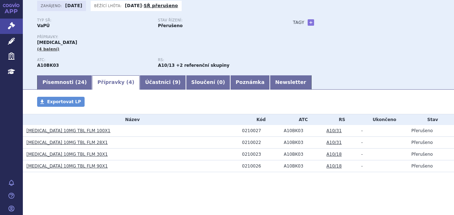 Image resolution: width=454 pixels, height=215 pixels. Describe the element at coordinates (259, 120) in the screenshot. I see `th: Kód` at that location.